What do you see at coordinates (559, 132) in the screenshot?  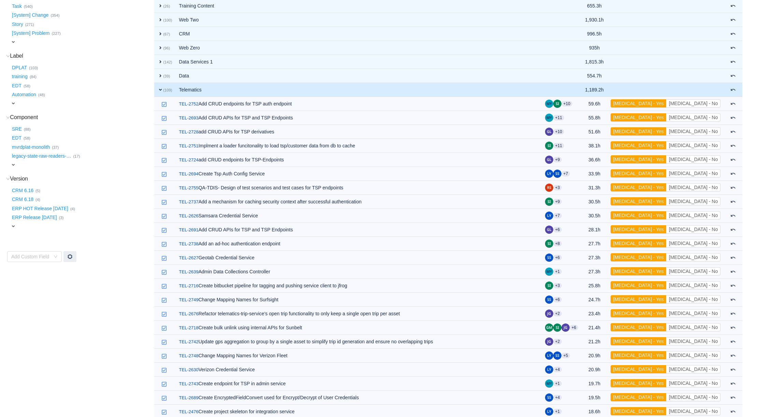 I see `aui-badge: +10` at bounding box center [559, 132].